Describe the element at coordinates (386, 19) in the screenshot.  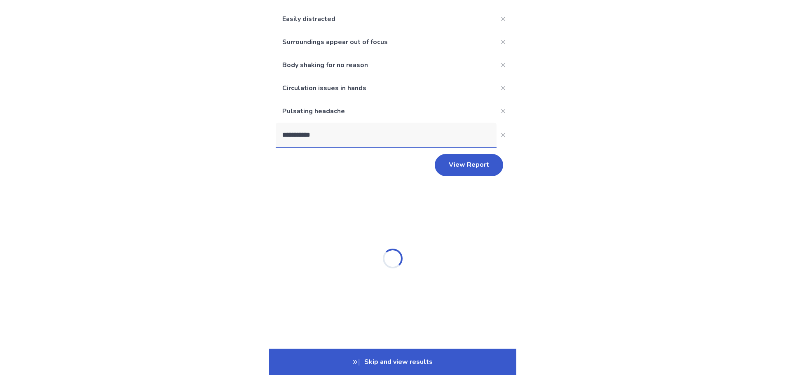
I see `p: Easily distracted` at that location.